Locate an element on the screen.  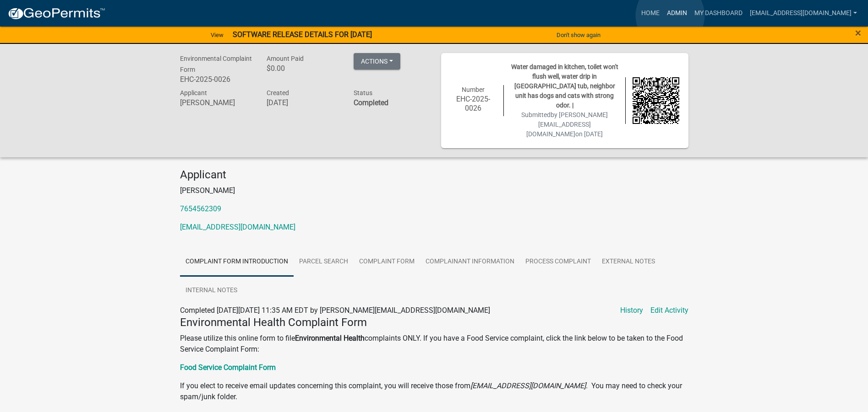
strong: Completed is located at coordinates (371, 102).